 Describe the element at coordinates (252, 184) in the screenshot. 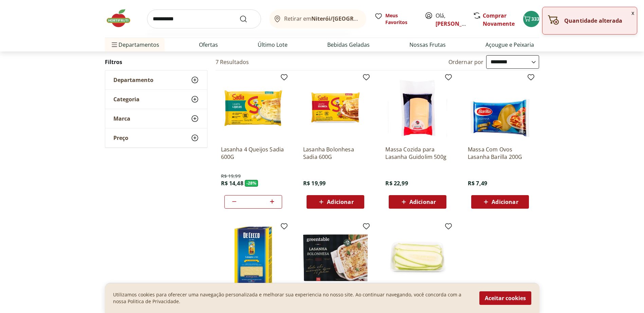

I see `span: - 28 %` at that location.